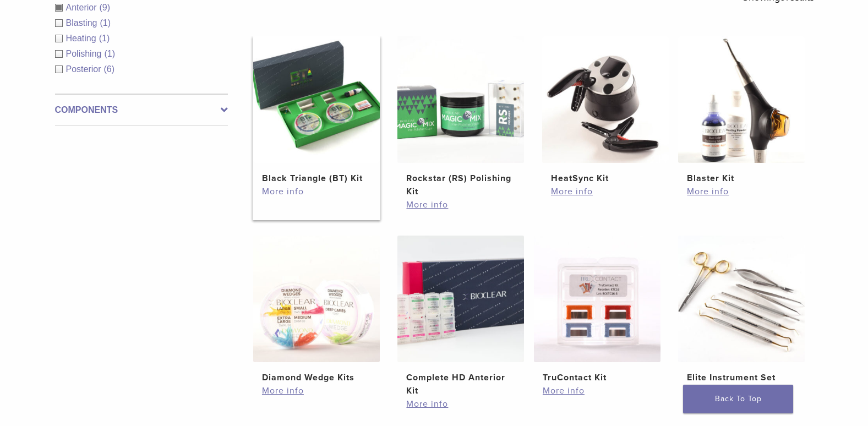 The height and width of the screenshot is (426, 868). What do you see at coordinates (83, 22) in the screenshot?
I see `span: Blasting` at bounding box center [83, 22].